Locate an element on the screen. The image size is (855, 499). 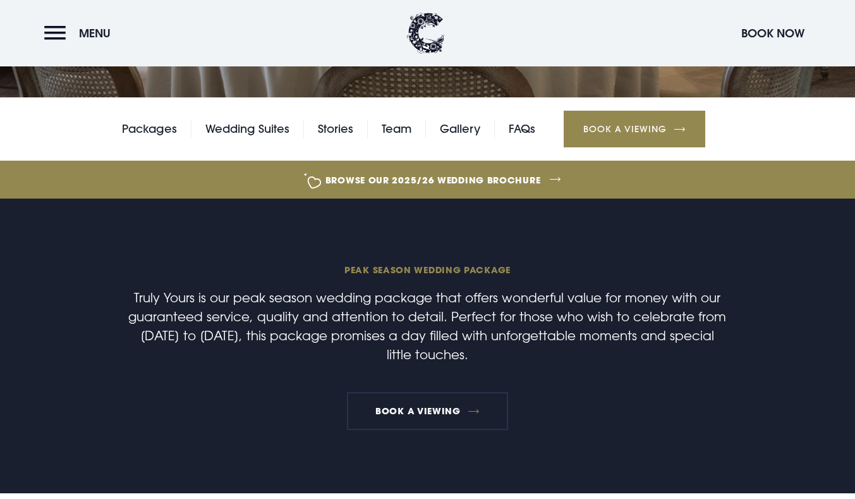
button: Book Now is located at coordinates (773, 33).